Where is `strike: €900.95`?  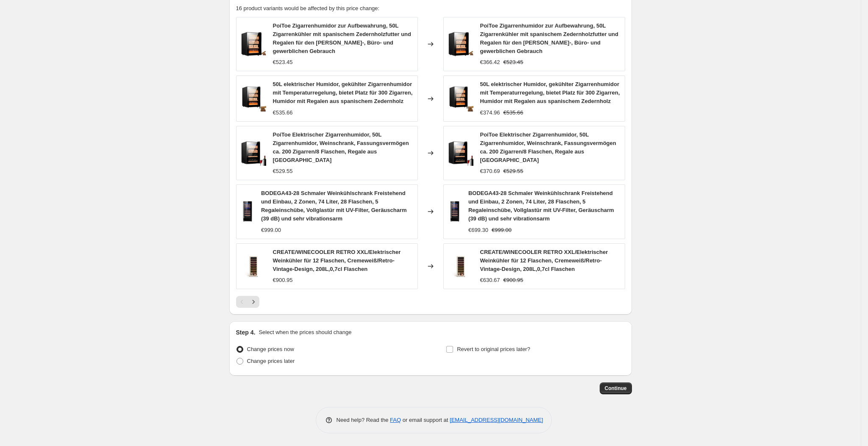
strike: €900.95 is located at coordinates (513, 281).